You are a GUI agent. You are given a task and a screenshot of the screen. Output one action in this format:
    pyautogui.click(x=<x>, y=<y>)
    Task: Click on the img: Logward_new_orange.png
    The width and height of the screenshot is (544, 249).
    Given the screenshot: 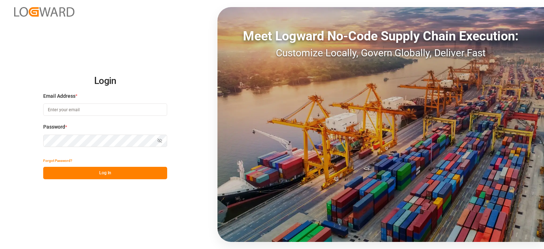 What is the action you would take?
    pyautogui.click(x=44, y=12)
    